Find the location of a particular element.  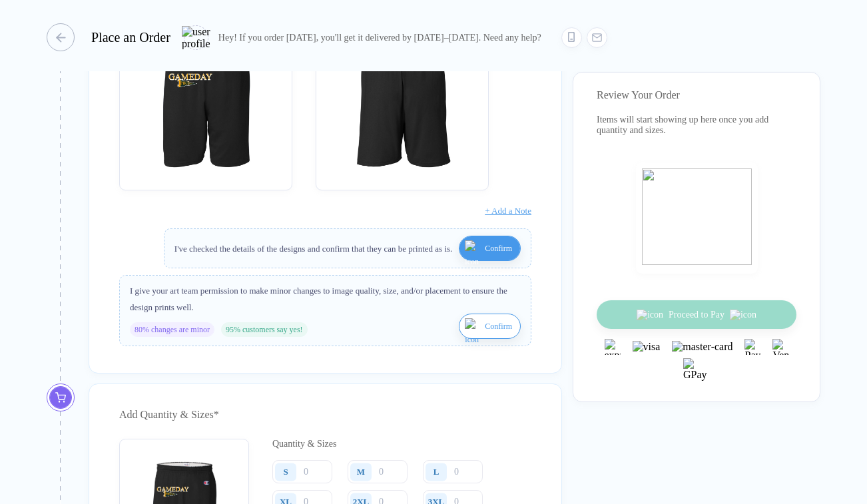

img: master-card is located at coordinates (702, 347).